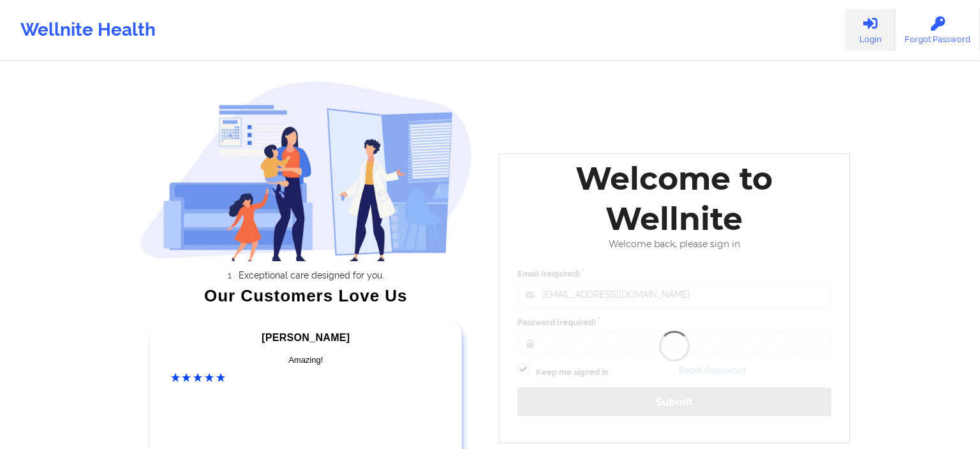 The height and width of the screenshot is (449, 980). I want to click on img: wellnite-auth-hero_200.c722682e.png, so click(307, 170).